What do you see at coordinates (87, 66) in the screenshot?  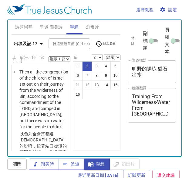 I see `button: 2` at bounding box center [87, 66].